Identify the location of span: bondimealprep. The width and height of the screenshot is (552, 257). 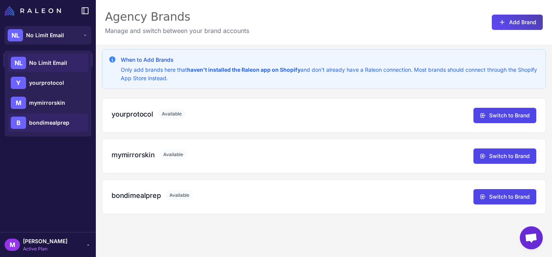
(49, 123).